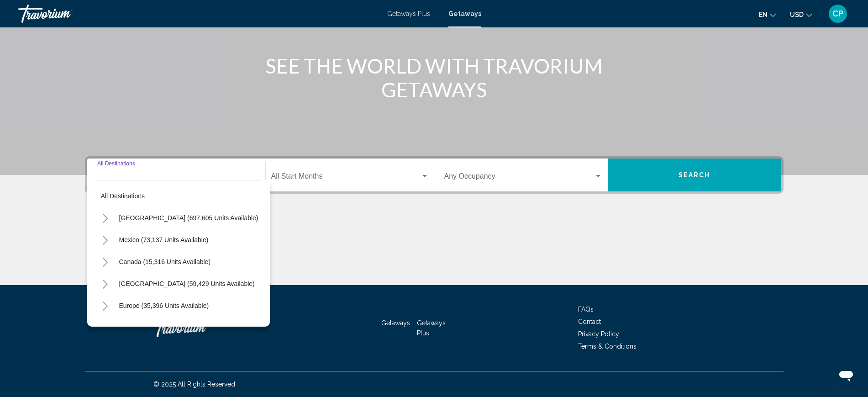 This screenshot has height=397, width=868. What do you see at coordinates (106, 240) in the screenshot?
I see `button: Toggle Mexico (73,137 units available)` at bounding box center [106, 240].